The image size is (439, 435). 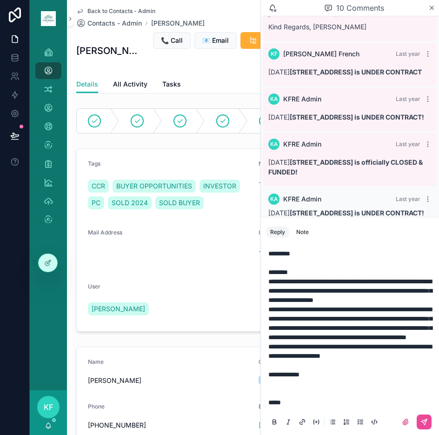 What do you see at coordinates (130, 85) in the screenshot?
I see `a: All Activity` at bounding box center [130, 85].